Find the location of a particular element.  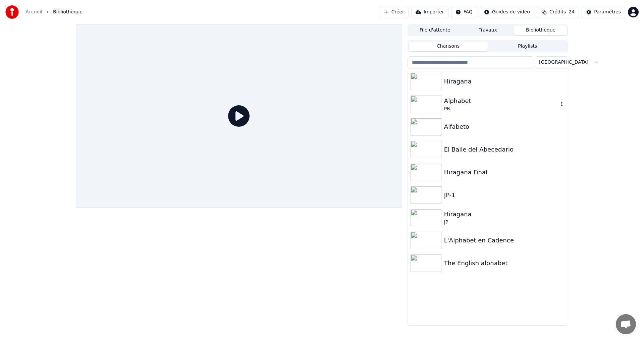

div: Paramètres is located at coordinates (608, 12).